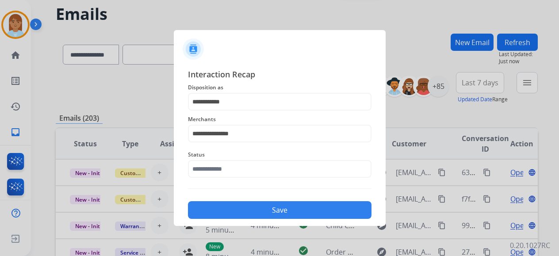 This screenshot has height=256, width=559. Describe the element at coordinates (280, 155) in the screenshot. I see `span: Status` at that location.